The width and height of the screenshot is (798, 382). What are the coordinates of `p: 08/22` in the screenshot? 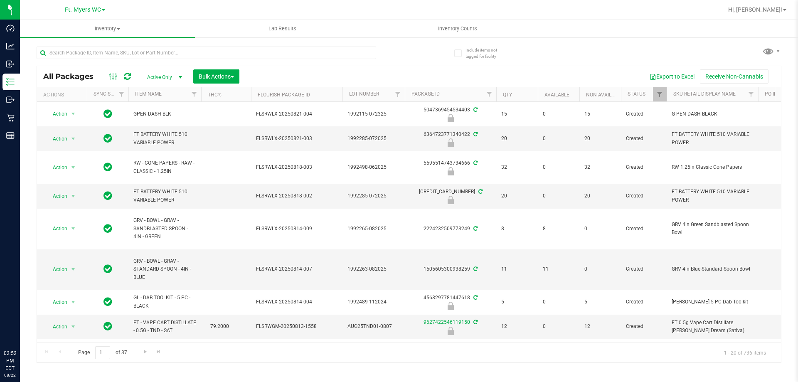 It's located at (10, 375).